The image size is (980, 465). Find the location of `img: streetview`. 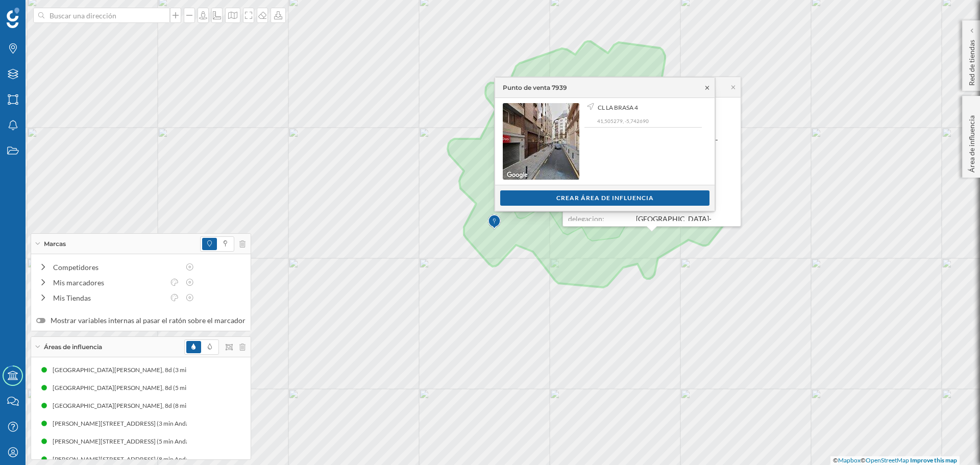

img: streetview is located at coordinates (541, 141).